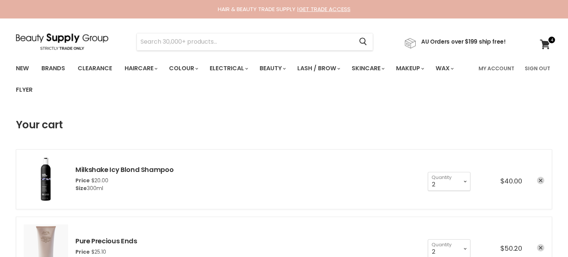 This screenshot has height=257, width=568. What do you see at coordinates (540, 180) in the screenshot?
I see `a: remove Milkshake Icy Blond Shampoo` at bounding box center [540, 180].